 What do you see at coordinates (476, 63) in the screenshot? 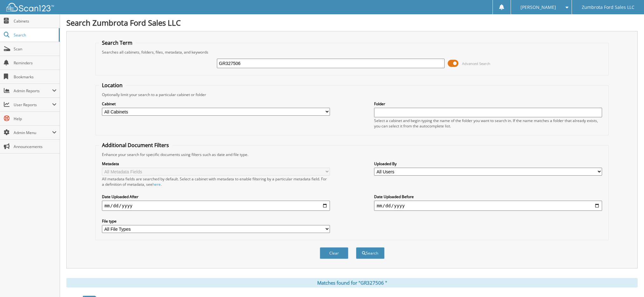
I see `span: Advanced Search` at bounding box center [476, 63].